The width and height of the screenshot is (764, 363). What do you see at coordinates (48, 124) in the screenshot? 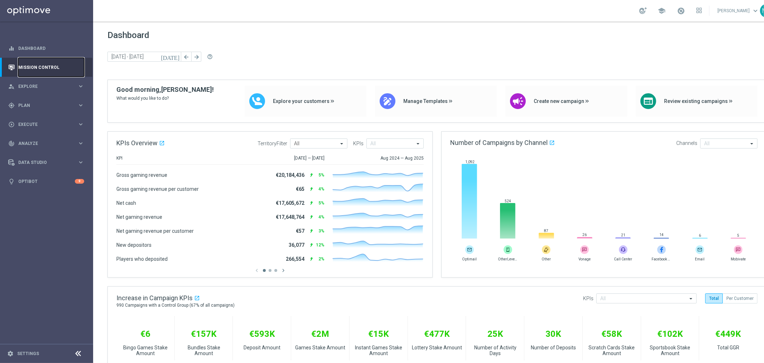
I see `span: Execute` at bounding box center [48, 124].